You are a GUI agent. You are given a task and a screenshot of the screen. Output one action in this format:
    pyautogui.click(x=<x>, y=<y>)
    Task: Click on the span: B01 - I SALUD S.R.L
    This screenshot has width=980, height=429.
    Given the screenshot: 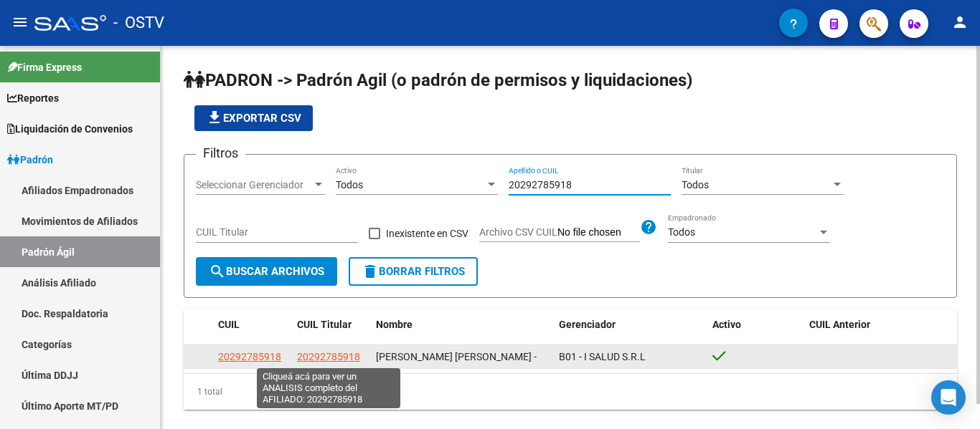 What is the action you would take?
    pyautogui.click(x=602, y=357)
    